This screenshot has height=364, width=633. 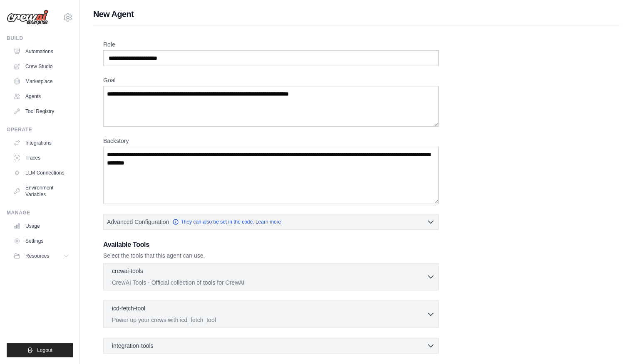 What do you see at coordinates (269, 320) in the screenshot?
I see `p: Power up your crews with icd_fetch_tool` at bounding box center [269, 320].